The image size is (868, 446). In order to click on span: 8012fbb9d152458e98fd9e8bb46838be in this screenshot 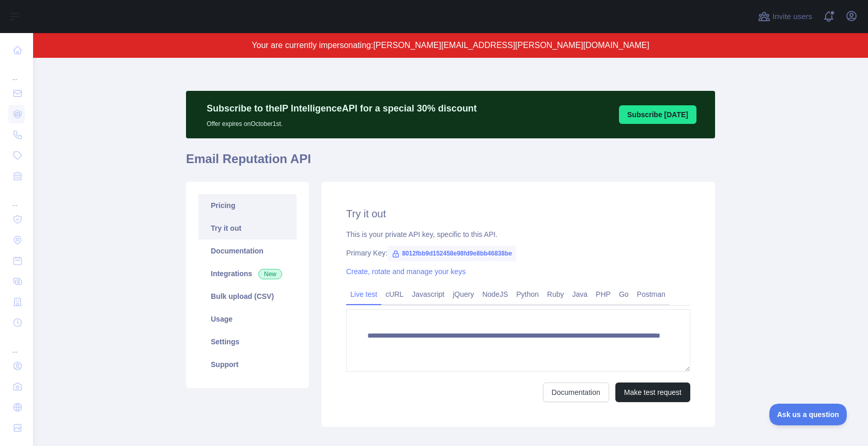, I will do `click(452, 253)`.